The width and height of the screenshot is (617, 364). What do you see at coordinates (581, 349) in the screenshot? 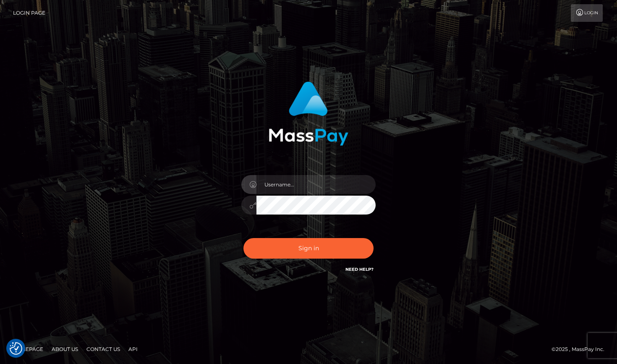
I see `div: © 2025 , MassPay Inc.` at bounding box center [581, 349].